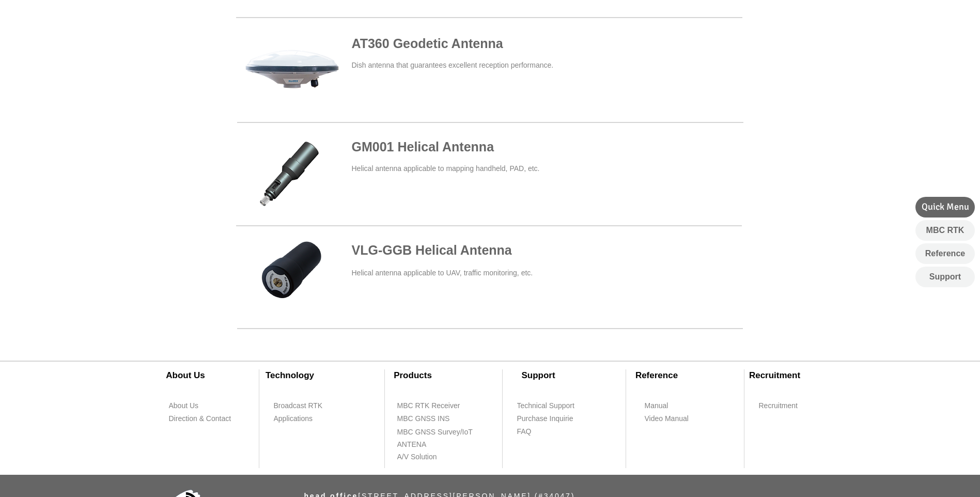 This screenshot has height=497, width=980. Describe the element at coordinates (945, 230) in the screenshot. I see `span: MBC RTK` at that location.